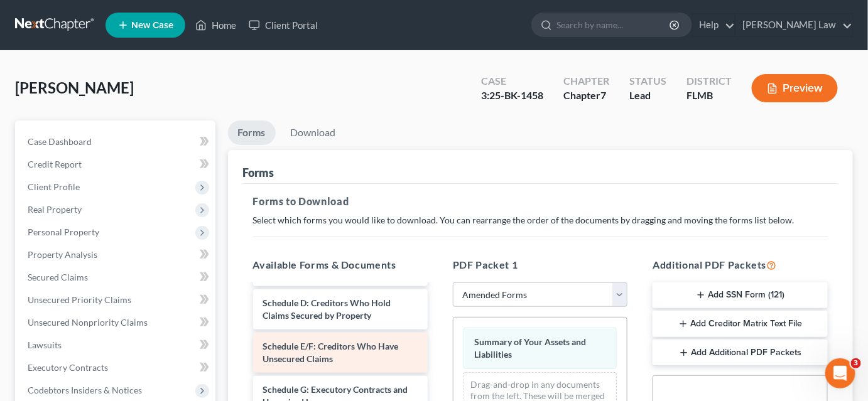  I want to click on span: 7, so click(603, 95).